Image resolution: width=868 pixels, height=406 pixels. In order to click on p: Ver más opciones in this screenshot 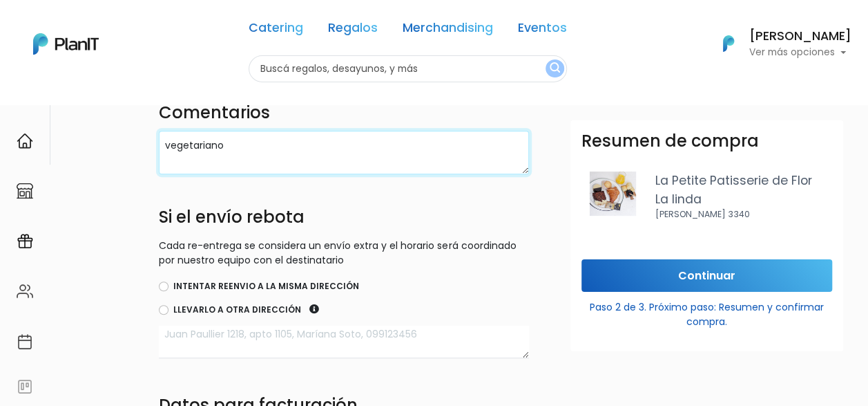, I will do `click(800, 52)`.